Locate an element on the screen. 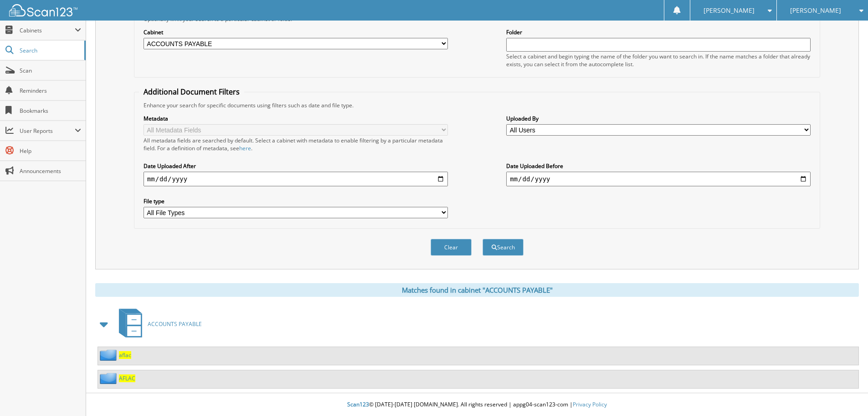  div: Select a cabinet and begin typing the name of the folder you want to search in. If the name match... is located at coordinates (659, 60).